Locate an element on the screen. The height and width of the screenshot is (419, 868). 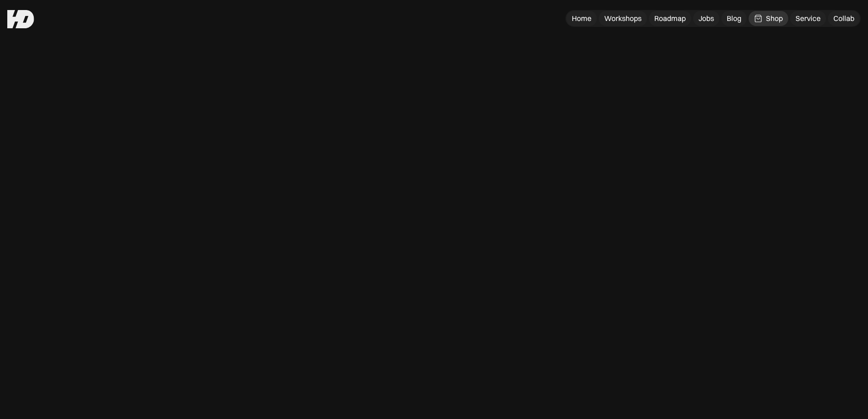
div: Blog is located at coordinates (734, 18).